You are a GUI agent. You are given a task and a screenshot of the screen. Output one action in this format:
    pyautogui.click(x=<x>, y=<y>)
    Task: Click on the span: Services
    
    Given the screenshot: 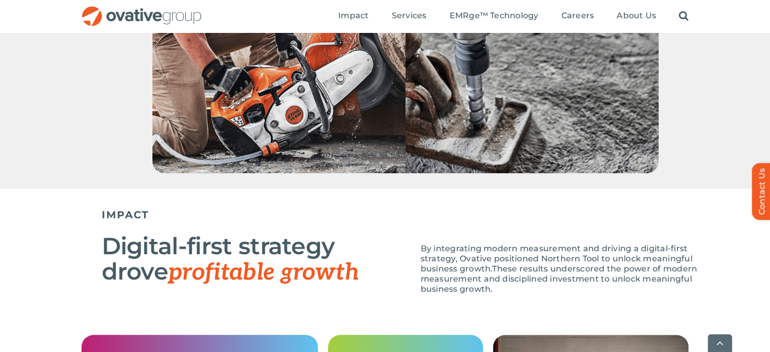 What is the action you would take?
    pyautogui.click(x=409, y=16)
    